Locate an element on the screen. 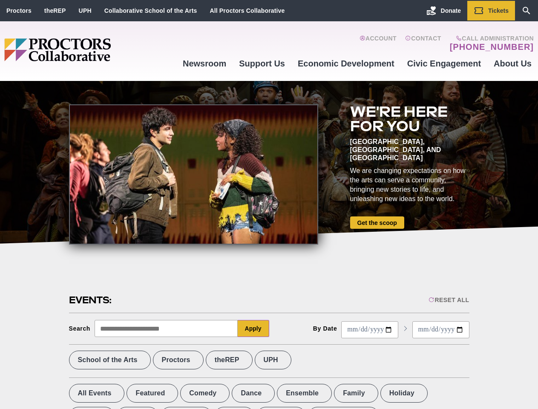 Image resolution: width=538 pixels, height=409 pixels. a: Civic Engagement is located at coordinates (443, 63).